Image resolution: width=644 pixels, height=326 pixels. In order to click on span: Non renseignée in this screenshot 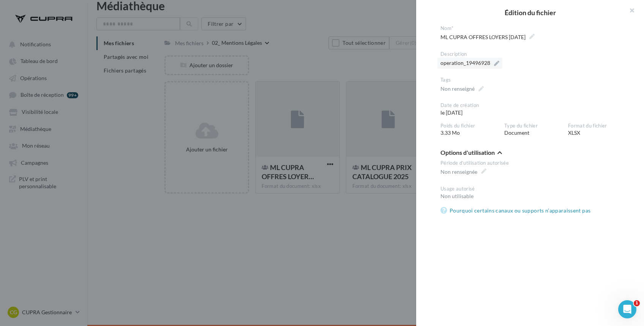, I will do `click(463, 172)`.